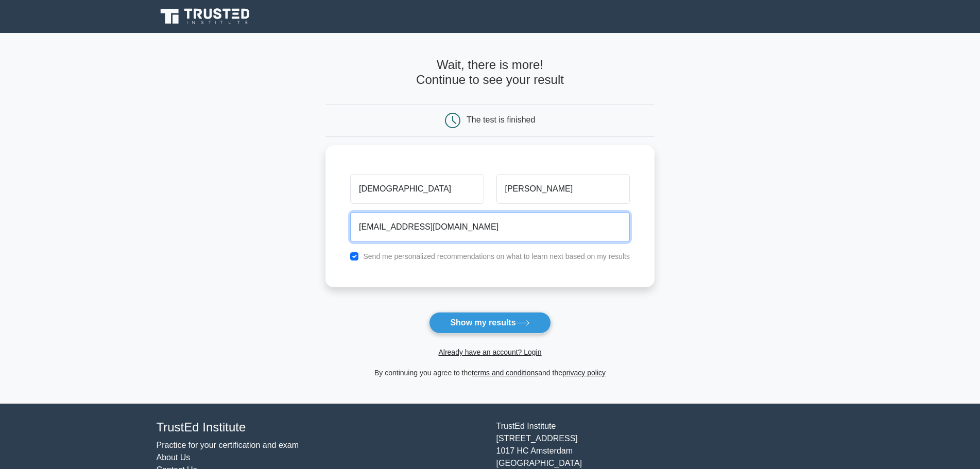 This screenshot has height=469, width=980. What do you see at coordinates (505, 373) in the screenshot?
I see `a: terms and conditions` at bounding box center [505, 373].